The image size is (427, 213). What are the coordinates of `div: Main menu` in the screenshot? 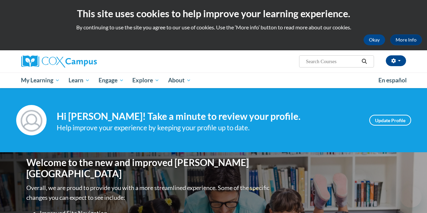 It's located at (214, 80).